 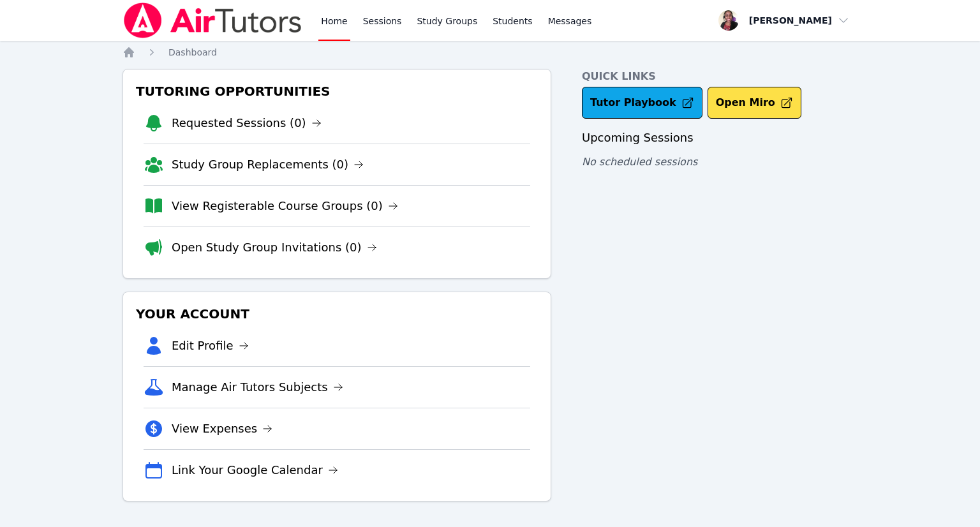 What do you see at coordinates (754, 103) in the screenshot?
I see `button: Open Miro` at bounding box center [754, 103].